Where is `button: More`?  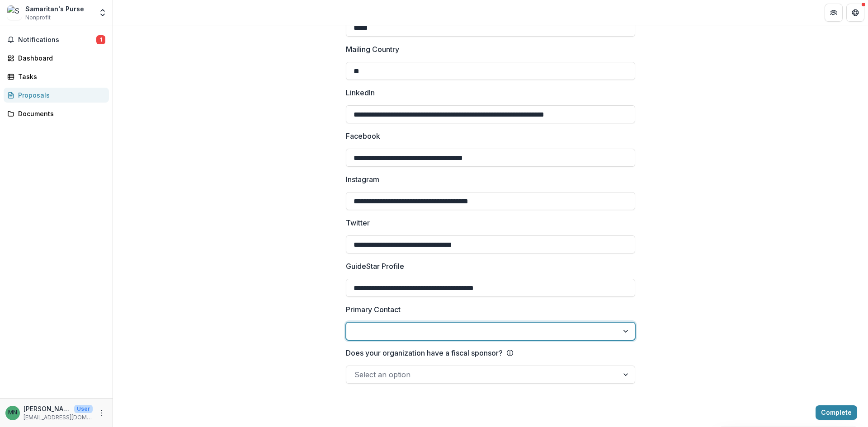
button: More is located at coordinates (102, 413).